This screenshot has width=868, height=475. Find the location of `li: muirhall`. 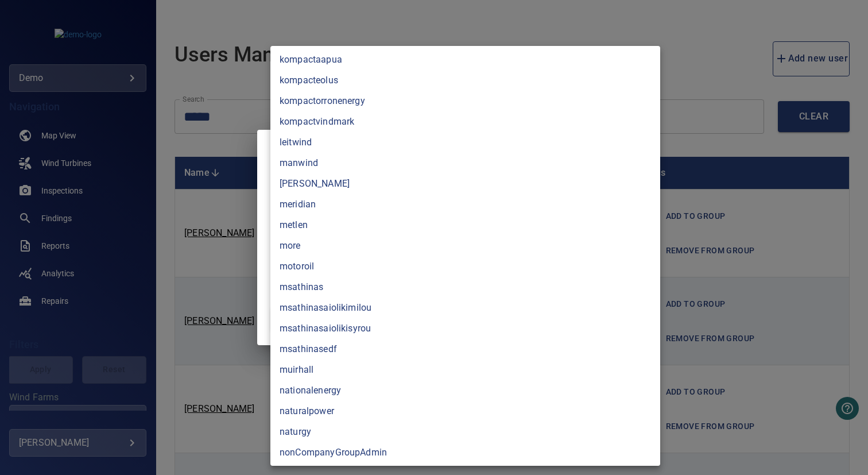

li: muirhall is located at coordinates (465, 370).